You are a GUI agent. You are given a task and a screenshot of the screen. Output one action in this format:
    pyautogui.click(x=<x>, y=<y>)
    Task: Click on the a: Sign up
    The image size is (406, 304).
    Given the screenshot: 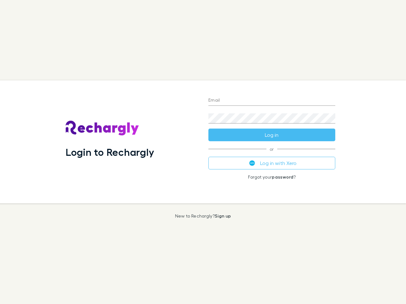 What is the action you would take?
    pyautogui.click(x=223, y=216)
    